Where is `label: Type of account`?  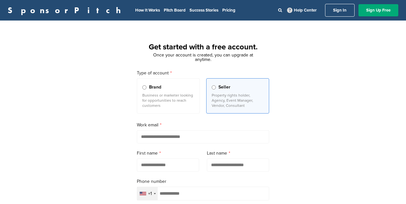 label: Type of account is located at coordinates (203, 73).